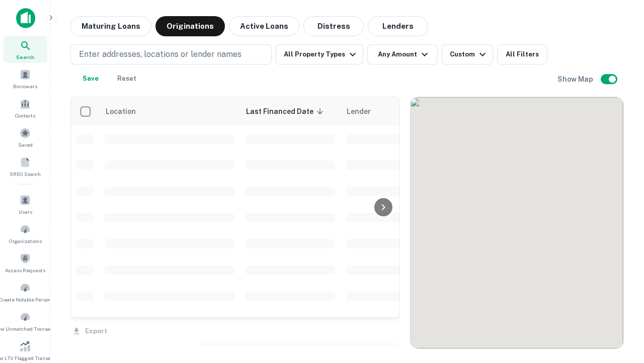 Image resolution: width=644 pixels, height=363 pixels. What do you see at coordinates (25, 212) in the screenshot?
I see `span: Users` at bounding box center [25, 212].